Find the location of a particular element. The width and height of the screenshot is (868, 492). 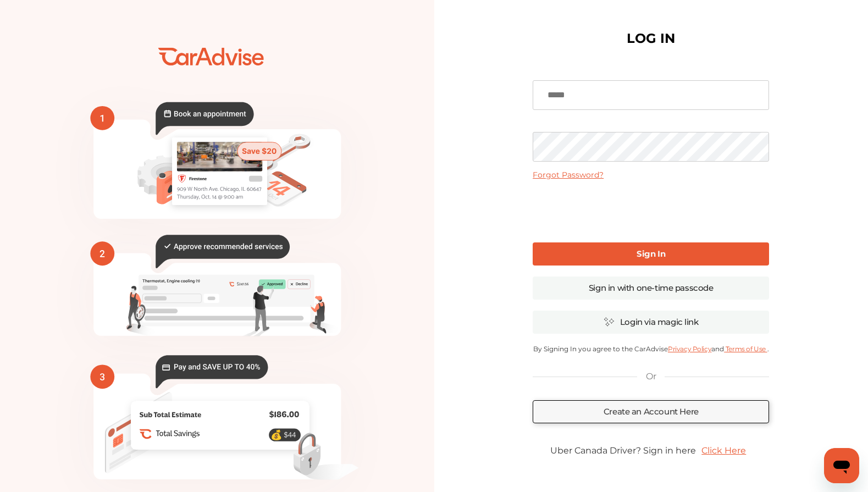

p: By Signing In you agree to the CarAdvise and . is located at coordinates (651, 348).